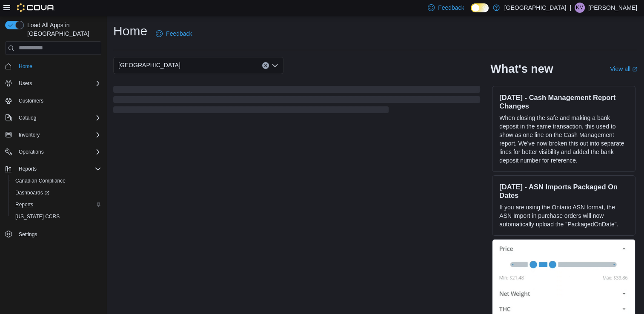  I want to click on nav: Complex example, so click(54, 159).